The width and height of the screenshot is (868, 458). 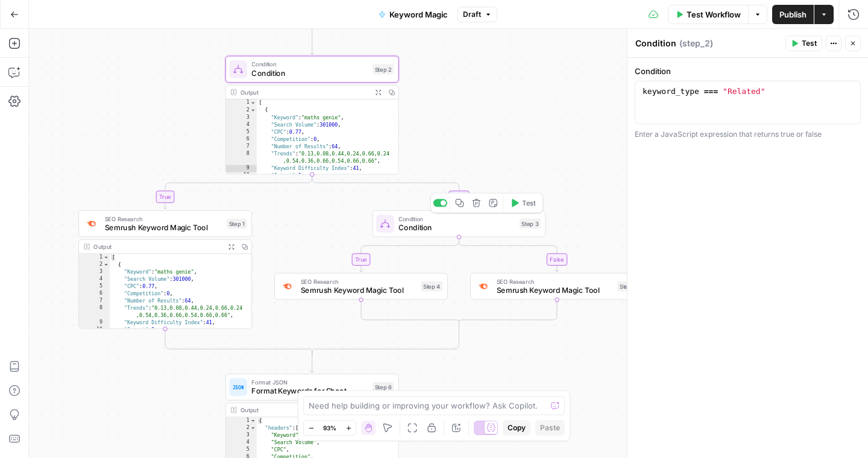 I want to click on g: Edge from step_3 to step_4, so click(x=409, y=255).